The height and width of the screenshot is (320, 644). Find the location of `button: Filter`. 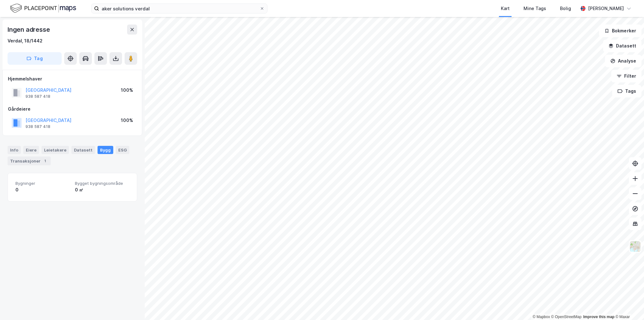

button: Filter is located at coordinates (626, 76).